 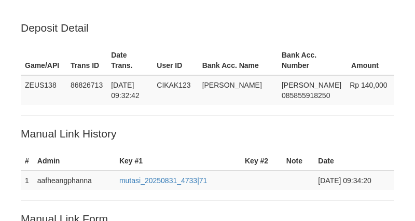 I want to click on th: User ID, so click(x=175, y=60).